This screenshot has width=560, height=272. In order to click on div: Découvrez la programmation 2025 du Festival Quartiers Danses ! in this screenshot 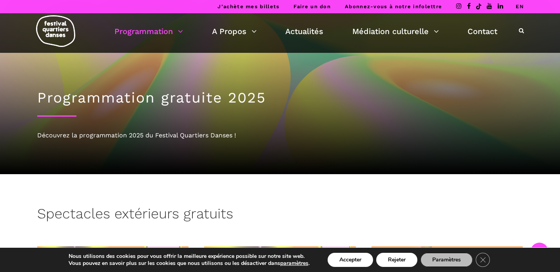, I will do `click(280, 136)`.